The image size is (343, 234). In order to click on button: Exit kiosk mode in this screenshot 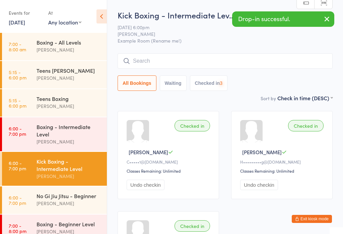, I will do `click(312, 219)`.